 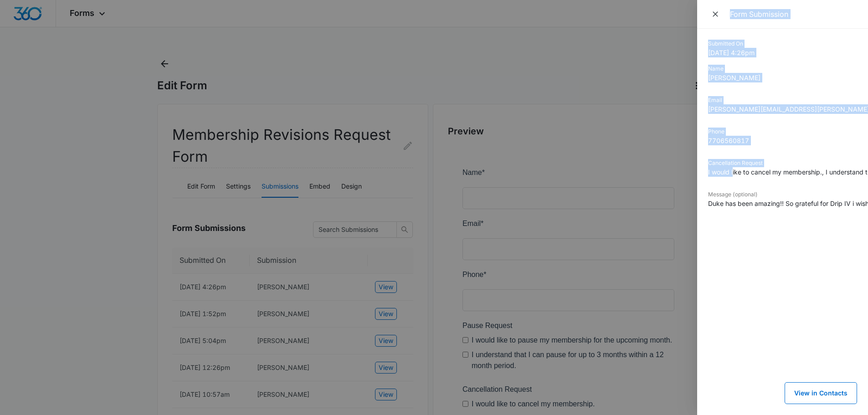 I want to click on button: Close, so click(x=716, y=14).